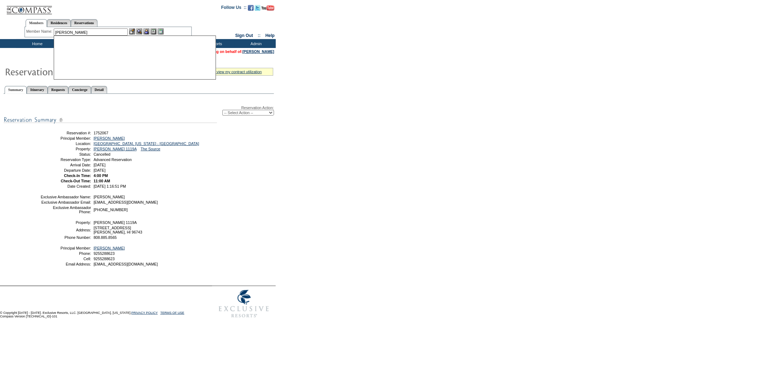  I want to click on a: Reservations, so click(84, 23).